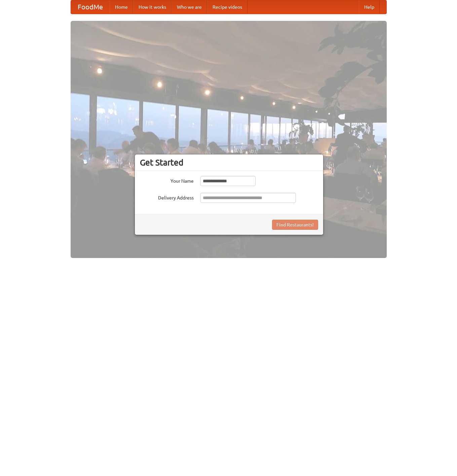 This screenshot has height=476, width=457. What do you see at coordinates (167, 180) in the screenshot?
I see `label: Your Name` at bounding box center [167, 180].